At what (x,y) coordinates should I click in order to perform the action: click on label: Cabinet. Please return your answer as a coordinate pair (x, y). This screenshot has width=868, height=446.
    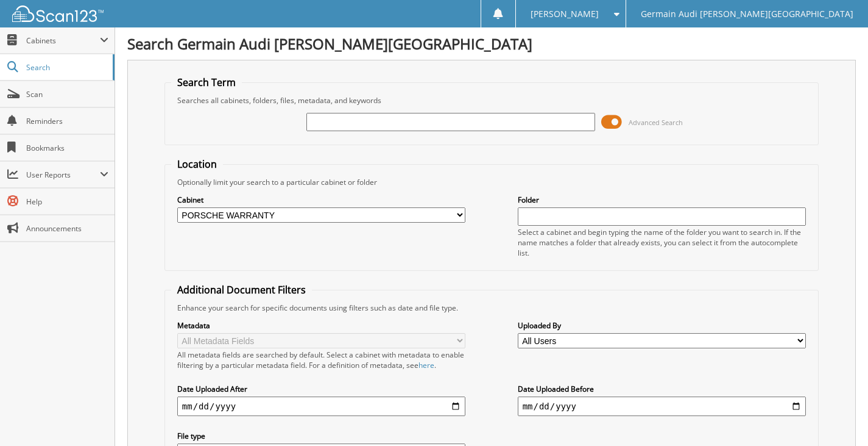
    Looking at the image, I should click on (322, 199).